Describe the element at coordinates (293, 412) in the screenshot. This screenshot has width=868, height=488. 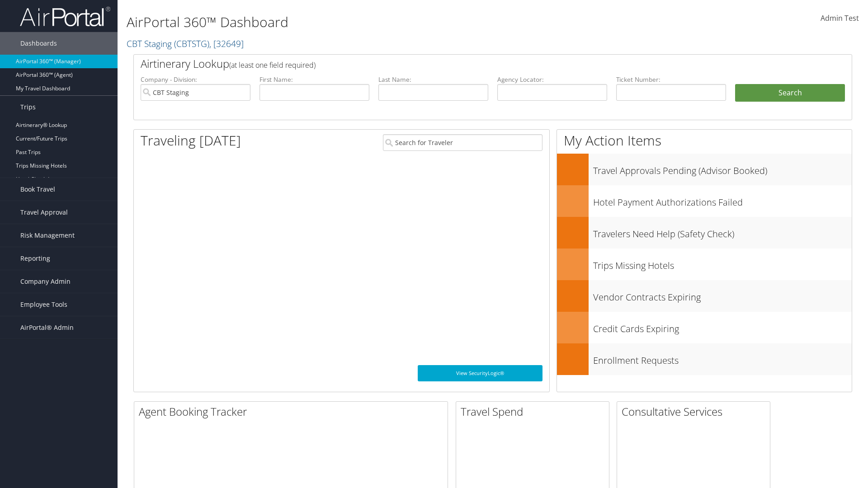
I see `h2: Agent Booking Tracker` at that location.